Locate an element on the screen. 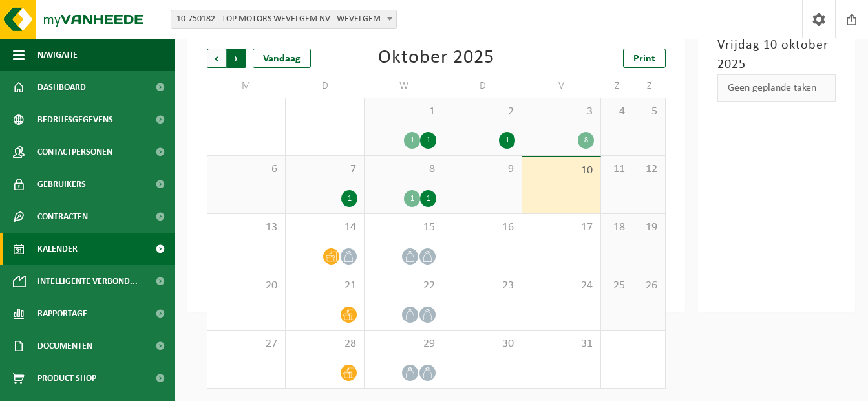  span: 30 is located at coordinates (482, 344).